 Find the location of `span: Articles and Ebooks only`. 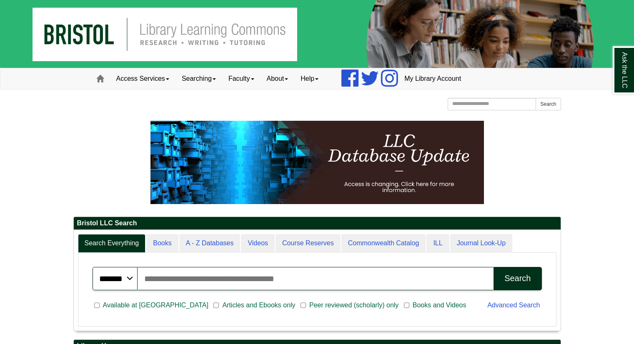

span: Articles and Ebooks only is located at coordinates (258, 306).